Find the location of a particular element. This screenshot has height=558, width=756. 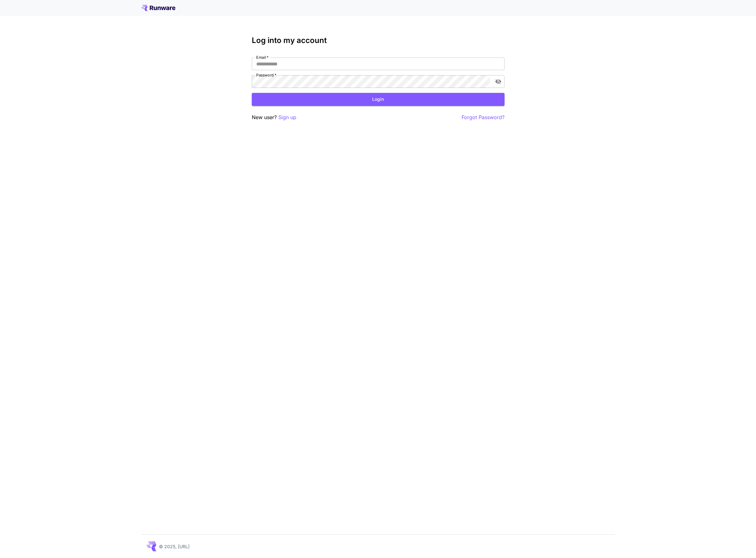

button: Login is located at coordinates (378, 99).